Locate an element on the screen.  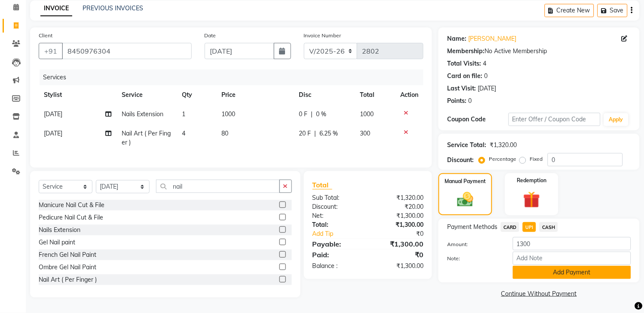
div: Paid: is located at coordinates (337, 255).